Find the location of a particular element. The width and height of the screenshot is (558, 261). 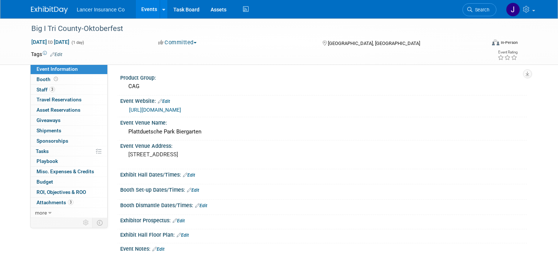

div: Exhibitor Prospectus: is located at coordinates (324, 220).